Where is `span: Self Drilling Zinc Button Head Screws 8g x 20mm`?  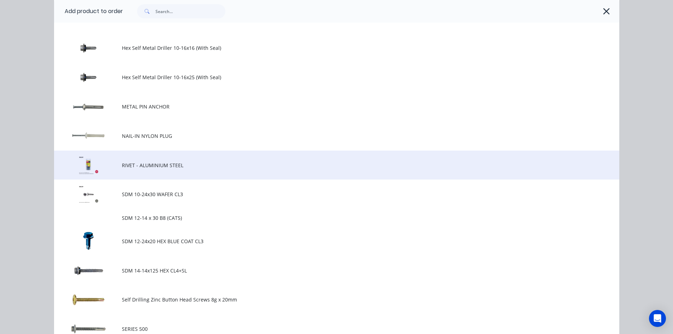 span: Self Drilling Zinc Button Head Screws 8g x 20mm is located at coordinates (321, 299).